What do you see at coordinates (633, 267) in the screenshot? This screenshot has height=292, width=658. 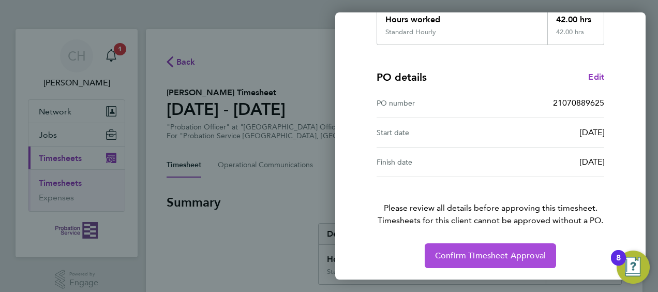 I see `button: Open Resource Center, 8 new notifications` at bounding box center [633, 267].